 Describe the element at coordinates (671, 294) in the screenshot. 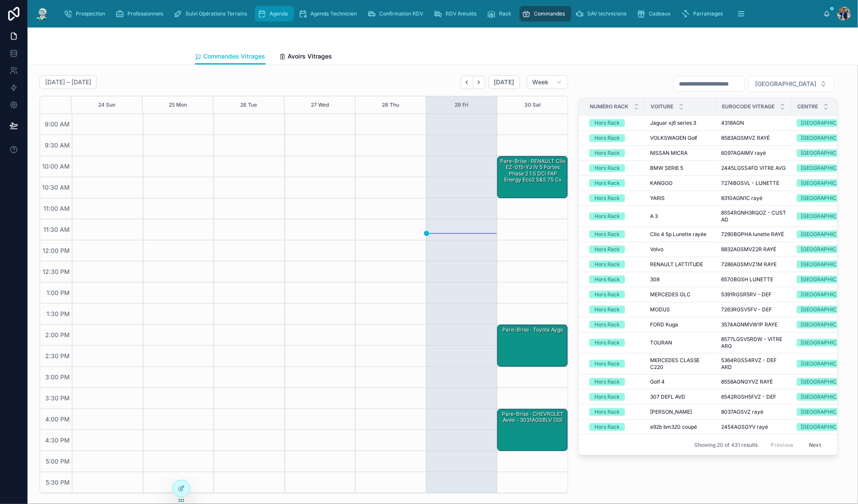

I see `span: MERCEDES GLC` at that location.